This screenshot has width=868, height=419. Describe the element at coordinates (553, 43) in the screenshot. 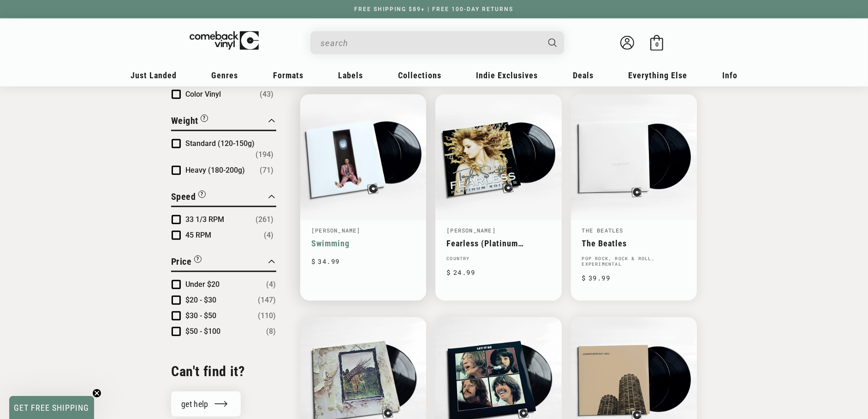

I see `button: Search` at that location.